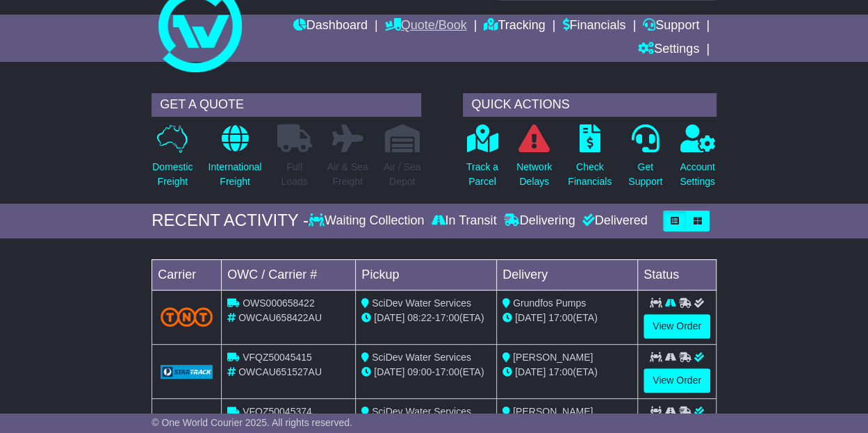 The width and height of the screenshot is (868, 433). I want to click on a: Track aParcel, so click(482, 160).